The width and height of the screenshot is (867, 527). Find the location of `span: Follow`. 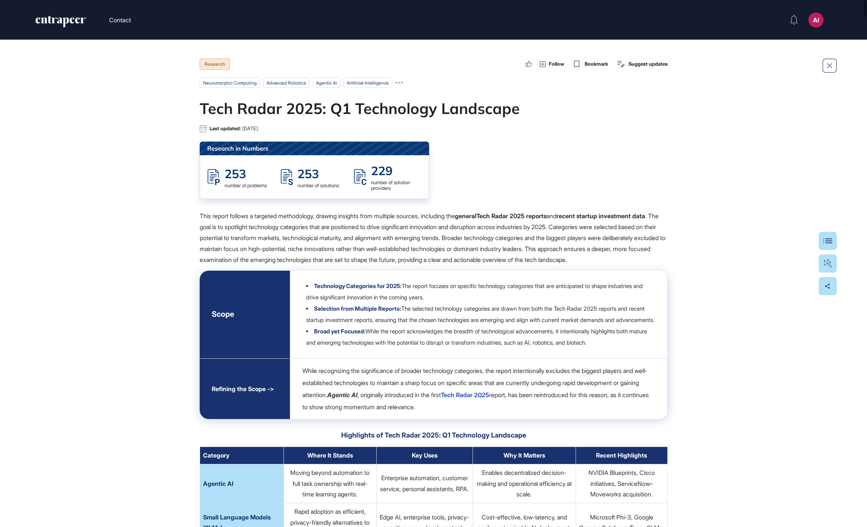

span: Follow is located at coordinates (556, 64).